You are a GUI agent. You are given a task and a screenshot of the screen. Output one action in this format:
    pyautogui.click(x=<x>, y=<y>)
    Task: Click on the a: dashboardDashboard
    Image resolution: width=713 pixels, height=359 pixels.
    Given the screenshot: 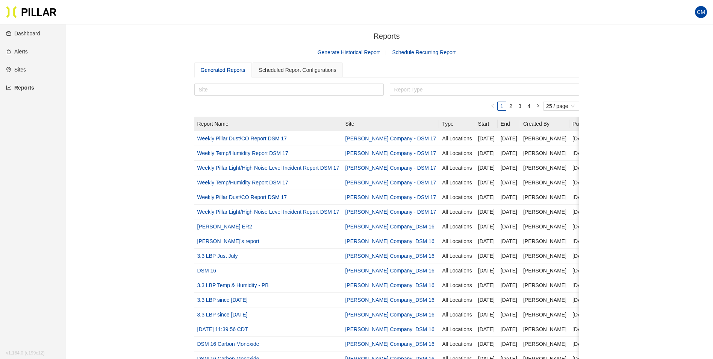 What is the action you would take?
    pyautogui.click(x=23, y=33)
    